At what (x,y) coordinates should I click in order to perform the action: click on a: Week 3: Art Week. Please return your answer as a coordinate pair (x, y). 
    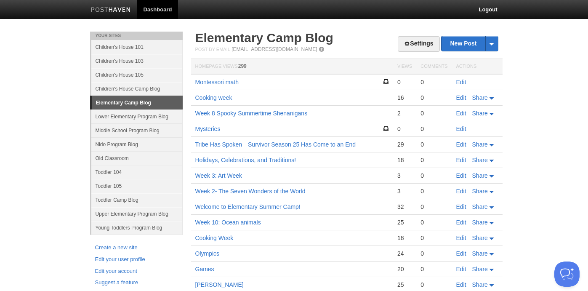
    Looking at the image, I should click on (219, 176).